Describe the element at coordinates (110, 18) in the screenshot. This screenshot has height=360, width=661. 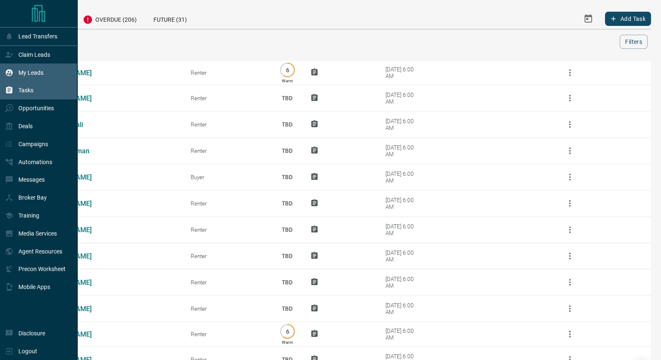
I see `div: Overdue (206)` at that location.